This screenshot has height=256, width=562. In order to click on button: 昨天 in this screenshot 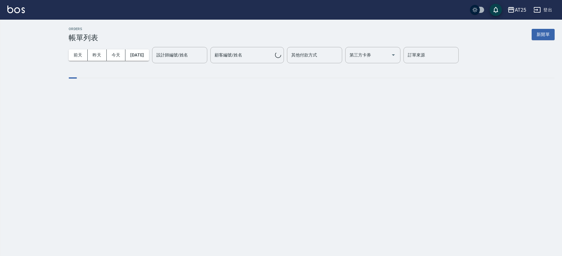, I will do `click(97, 55)`.